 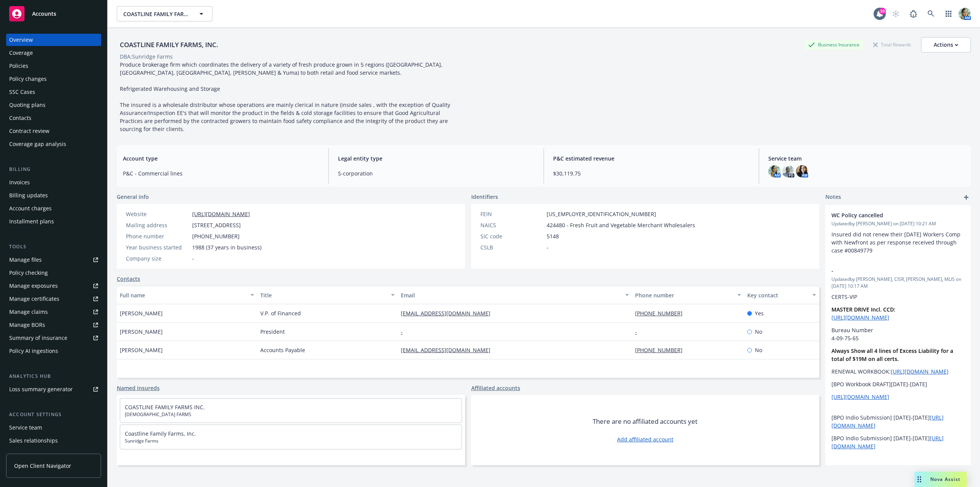 What do you see at coordinates (53, 325) in the screenshot?
I see `a: Manage BORs` at bounding box center [53, 325].